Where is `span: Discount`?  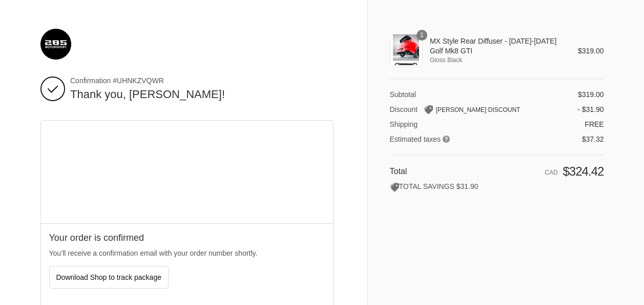
span: Discount is located at coordinates (404, 110).